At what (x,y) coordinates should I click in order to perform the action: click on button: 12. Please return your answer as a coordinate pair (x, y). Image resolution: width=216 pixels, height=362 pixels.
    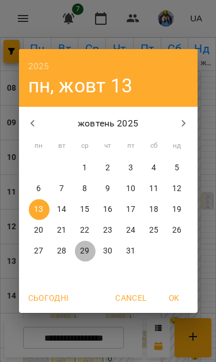
    Looking at the image, I should click on (178, 189).